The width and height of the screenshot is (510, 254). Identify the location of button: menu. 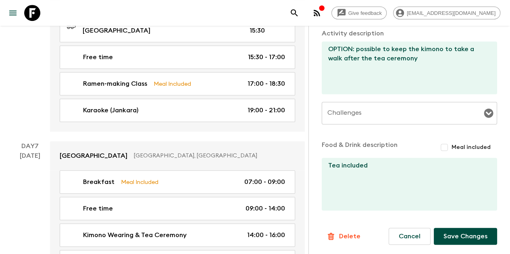
(13, 13).